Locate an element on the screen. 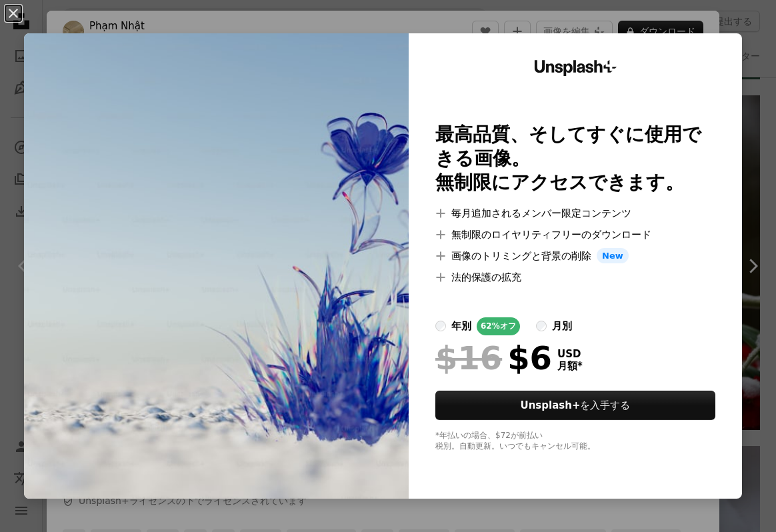 The width and height of the screenshot is (776, 532). h2: 最高品質、そしてすぐに使用できる画像。 無制限にアクセスできます。 is located at coordinates (575, 159).